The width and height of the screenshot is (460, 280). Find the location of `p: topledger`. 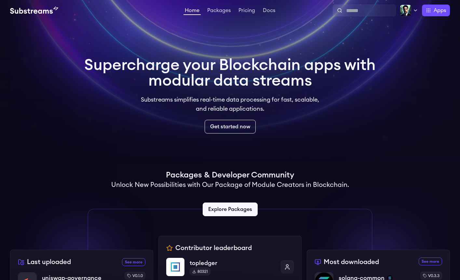

p: topledger is located at coordinates (233, 263).